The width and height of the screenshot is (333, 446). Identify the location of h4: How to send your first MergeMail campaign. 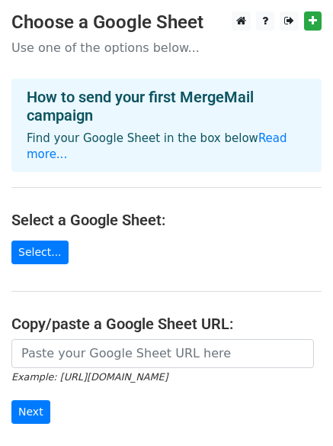
(166, 106).